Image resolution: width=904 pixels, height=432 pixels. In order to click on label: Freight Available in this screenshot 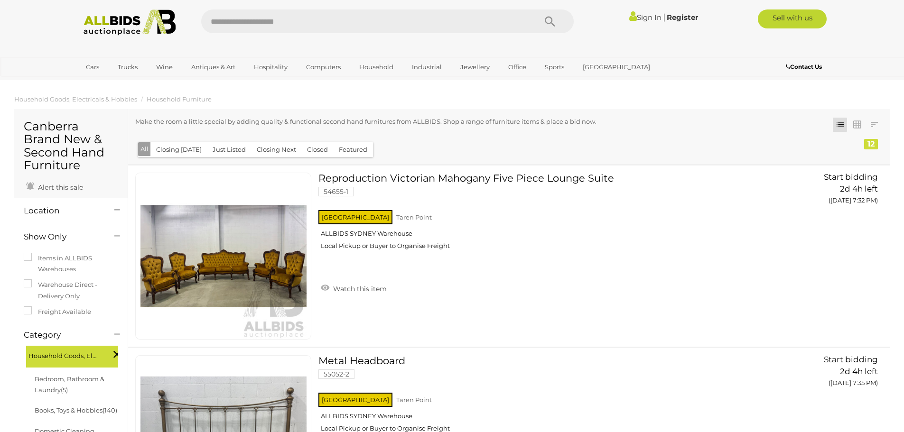, I will do `click(57, 312)`.